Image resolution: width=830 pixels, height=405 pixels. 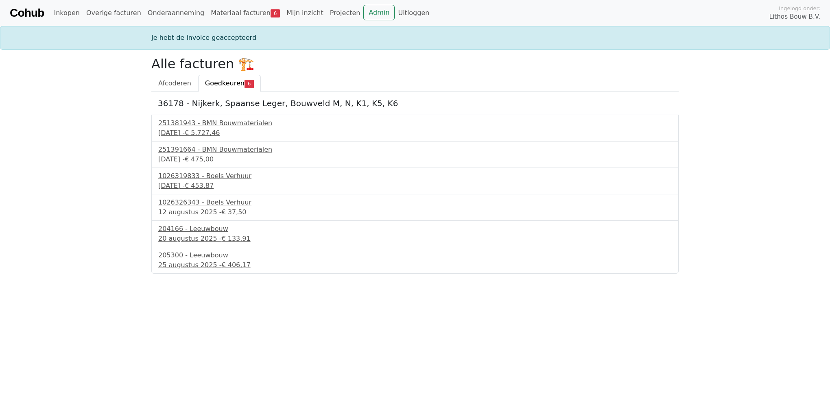 I want to click on span: Lithos Bouw B.V., so click(x=794, y=17).